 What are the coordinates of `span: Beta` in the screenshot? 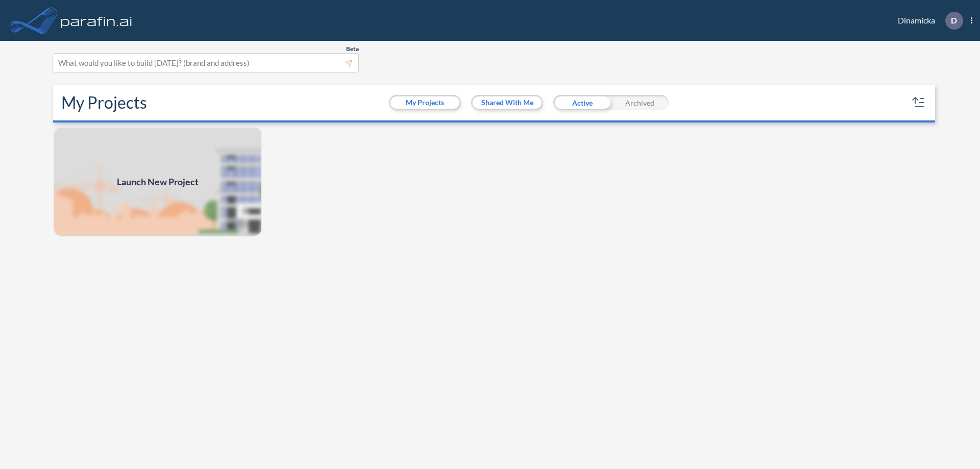 It's located at (352, 49).